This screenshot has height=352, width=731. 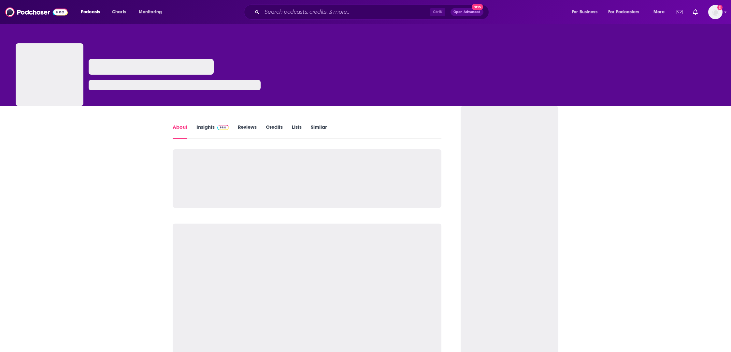 What do you see at coordinates (716, 12) in the screenshot?
I see `button: Show profile menu` at bounding box center [716, 12].